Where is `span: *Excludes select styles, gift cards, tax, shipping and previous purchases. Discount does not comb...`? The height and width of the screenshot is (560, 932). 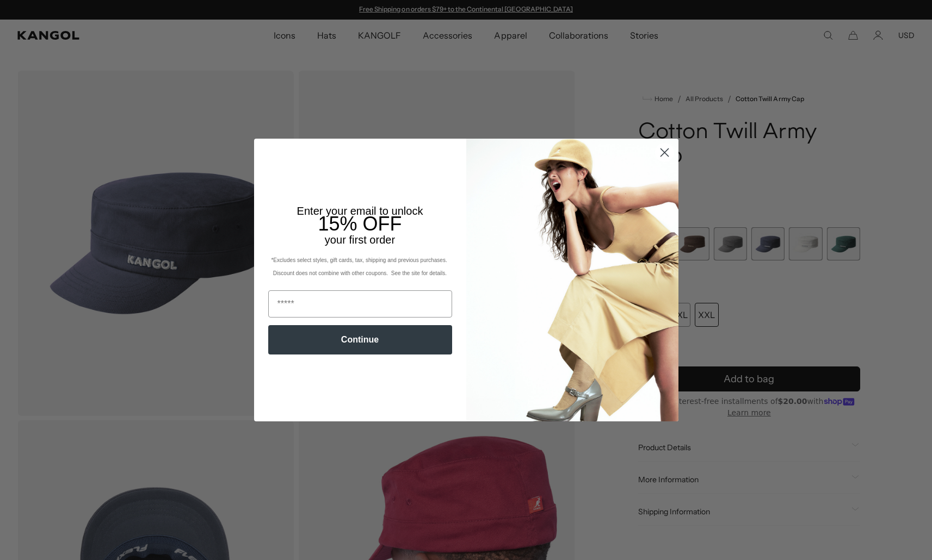 span: *Excludes select styles, gift cards, tax, shipping and previous purchases. Discount does not comb... is located at coordinates (359, 266).